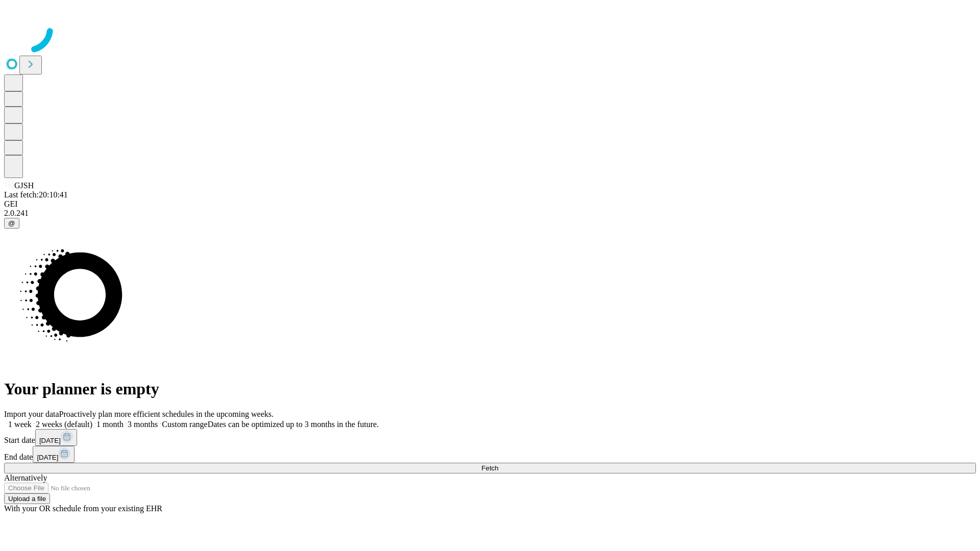 Image resolution: width=980 pixels, height=551 pixels. Describe the element at coordinates (184, 424) in the screenshot. I see `span: Custom range` at that location.